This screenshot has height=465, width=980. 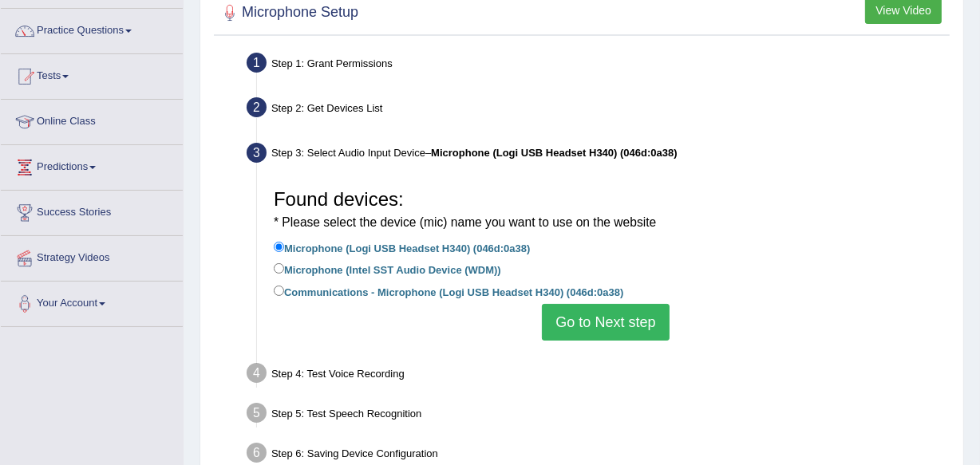 I want to click on small: * Please select the device (mic) name you want to use on the website, so click(x=464, y=222).